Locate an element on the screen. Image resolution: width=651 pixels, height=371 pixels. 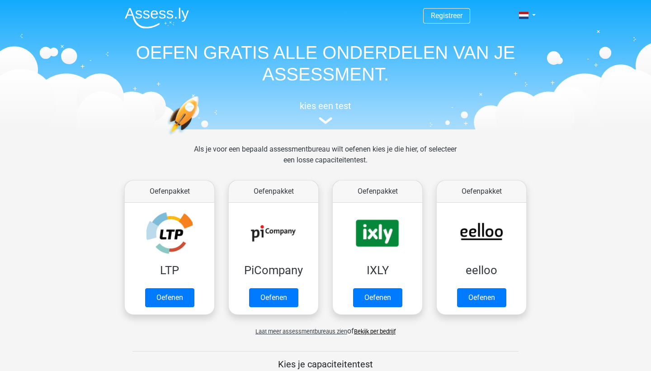
img: Assessly is located at coordinates (157, 18).